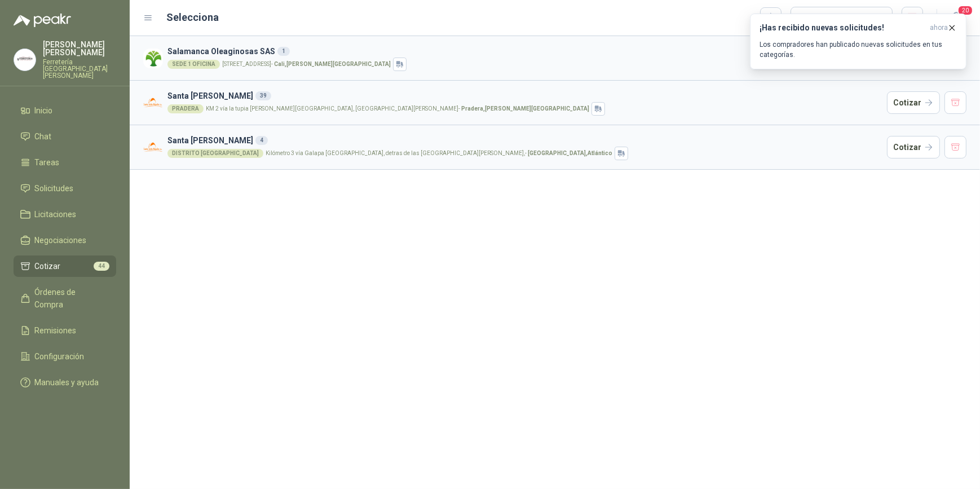 Image resolution: width=980 pixels, height=489 pixels. Describe the element at coordinates (193, 64) in the screenshot. I see `div: SEDE 1 OFICINA` at that location.